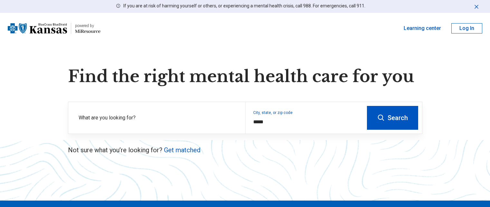 The image size is (490, 207). Describe the element at coordinates (54, 28) in the screenshot. I see `a: Blue Cross Blue Shield Kansaspowered by` at that location.